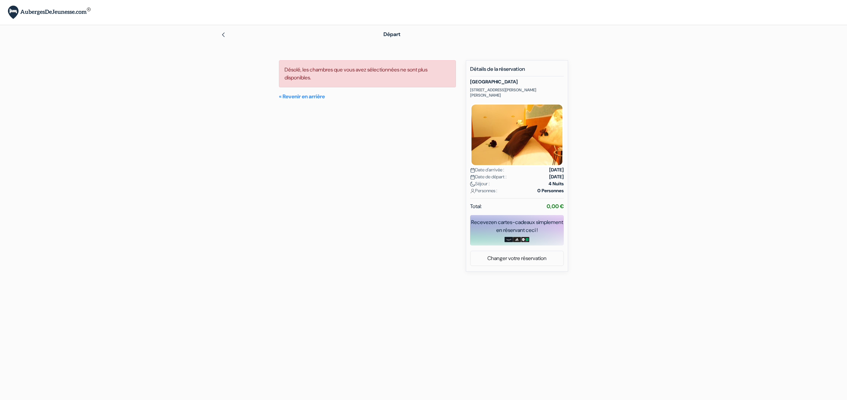  I want to click on div: Désolé, les chambres que vous avez sélectionnées ne sont plus disponibles., so click(367, 74).